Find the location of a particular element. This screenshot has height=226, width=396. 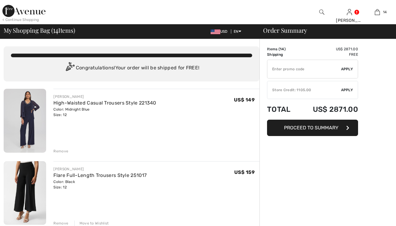

span: My Shopping Bag ( Items) is located at coordinates (39, 30).